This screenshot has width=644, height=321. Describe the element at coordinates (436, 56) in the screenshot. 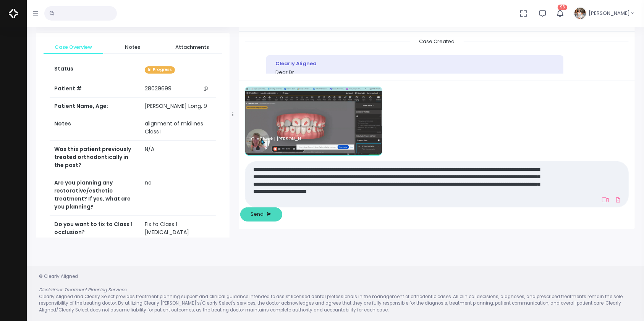

I see `div: scrollable content` at that location.